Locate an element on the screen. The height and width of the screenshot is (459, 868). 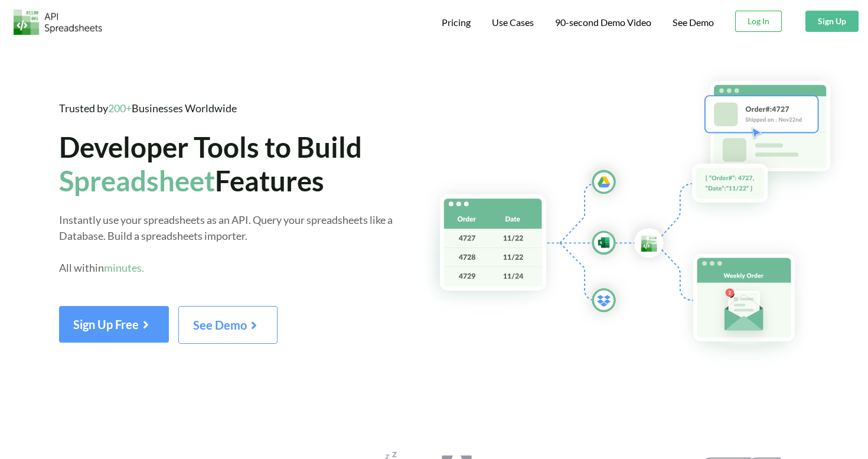
img: Hero Spreadsheet Flow is located at coordinates (643, 216).